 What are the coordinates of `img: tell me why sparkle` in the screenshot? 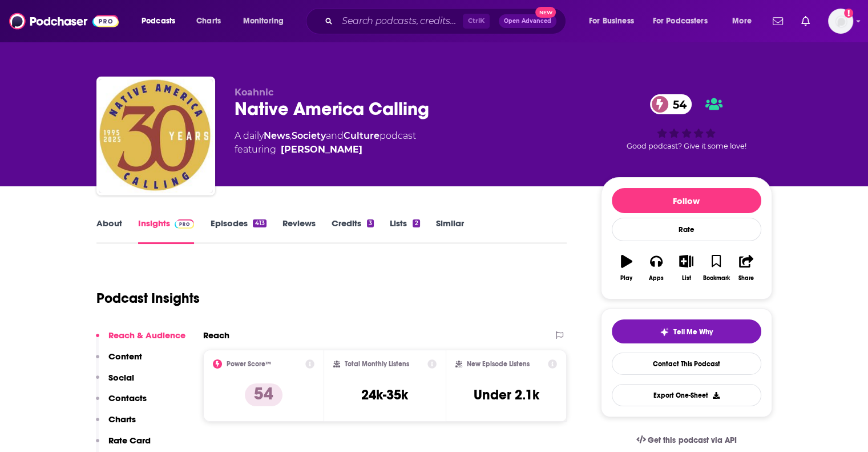 It's located at (664, 332).